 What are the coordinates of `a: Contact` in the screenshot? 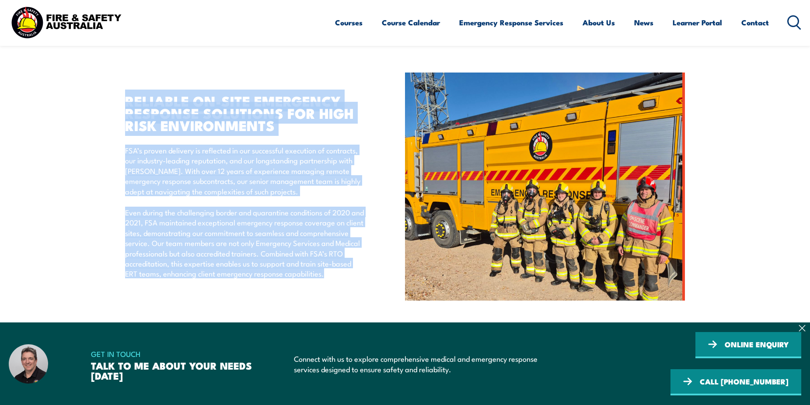 It's located at (755, 22).